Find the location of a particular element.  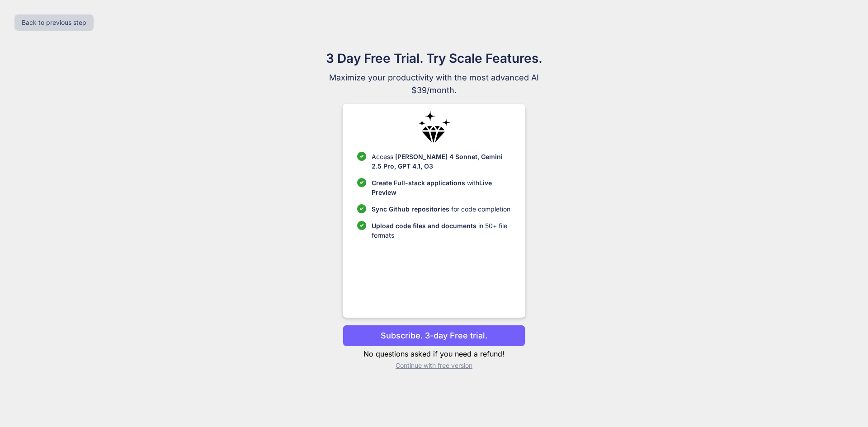

p: with is located at coordinates (441, 188).